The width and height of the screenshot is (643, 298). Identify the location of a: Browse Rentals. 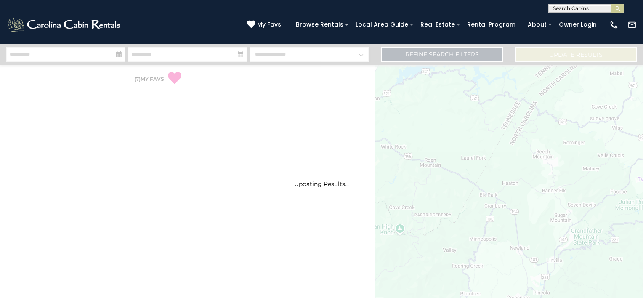
(319, 24).